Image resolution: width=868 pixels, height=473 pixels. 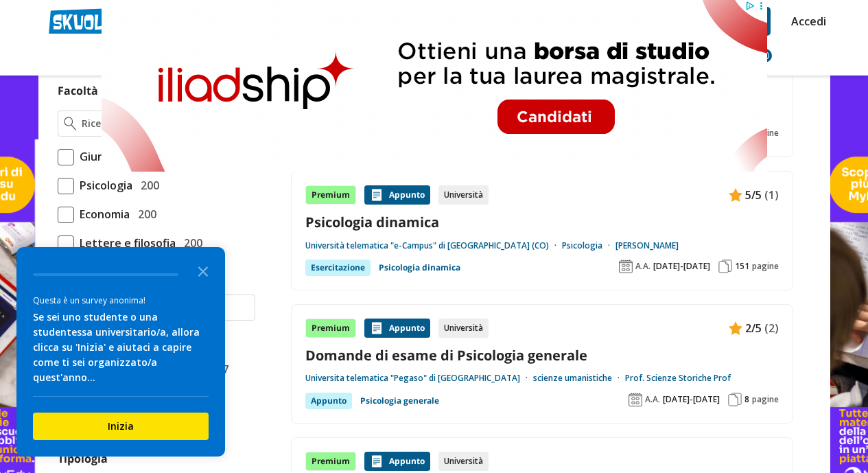 What do you see at coordinates (753, 195) in the screenshot?
I see `span: 5/5` at bounding box center [753, 195].